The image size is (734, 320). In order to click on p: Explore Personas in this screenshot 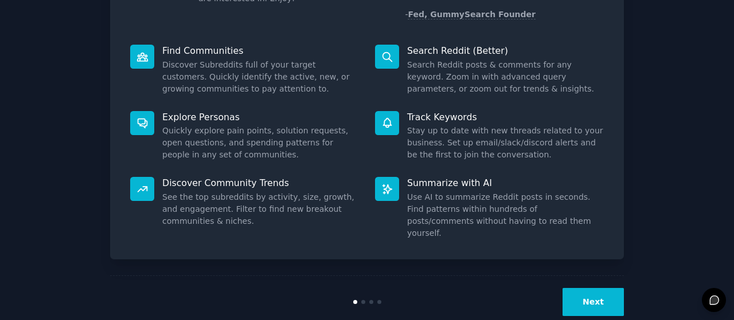, I will do `click(260, 117)`.